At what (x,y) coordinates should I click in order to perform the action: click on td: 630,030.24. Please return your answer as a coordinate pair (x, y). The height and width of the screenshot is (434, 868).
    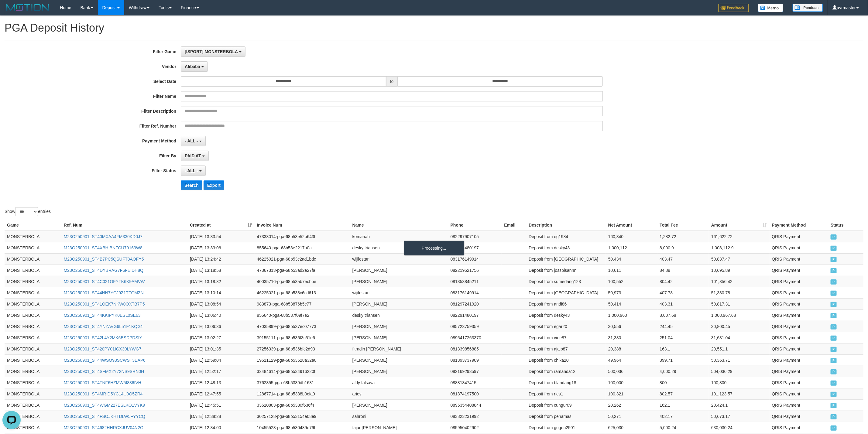
    Looking at the image, I should click on (739, 427).